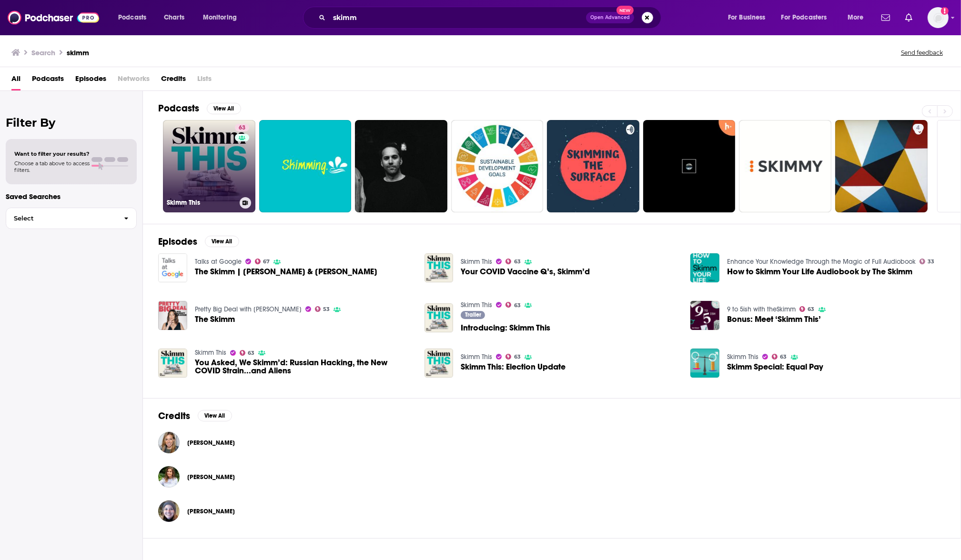 The width and height of the screenshot is (961, 560). Describe the element at coordinates (71, 122) in the screenshot. I see `h2: Filter By` at that location.